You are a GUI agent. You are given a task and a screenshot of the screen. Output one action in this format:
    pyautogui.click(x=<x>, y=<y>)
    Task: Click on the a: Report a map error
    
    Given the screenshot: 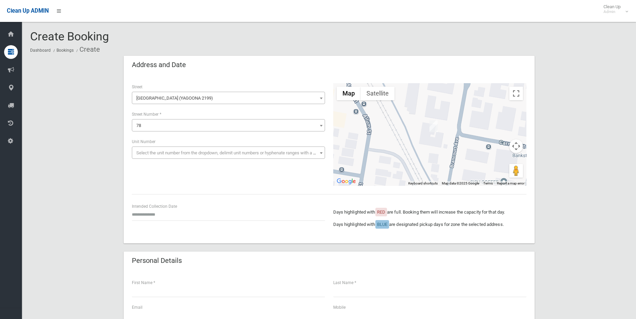 What is the action you would take?
    pyautogui.click(x=511, y=183)
    